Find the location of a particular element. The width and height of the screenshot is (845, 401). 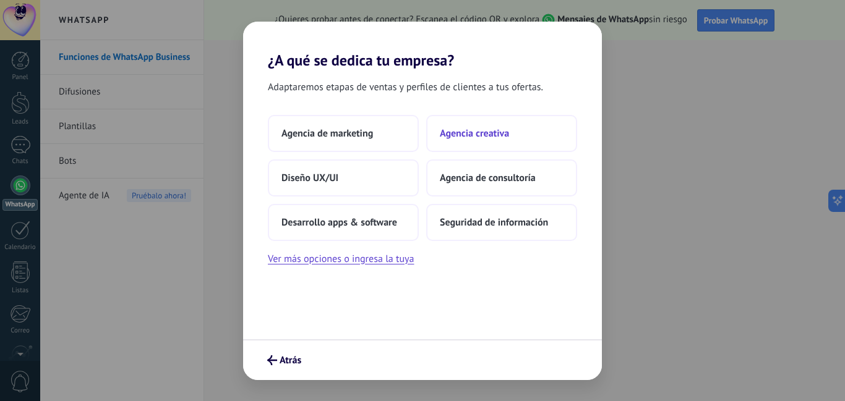

span: Agencia creativa is located at coordinates (474, 134).